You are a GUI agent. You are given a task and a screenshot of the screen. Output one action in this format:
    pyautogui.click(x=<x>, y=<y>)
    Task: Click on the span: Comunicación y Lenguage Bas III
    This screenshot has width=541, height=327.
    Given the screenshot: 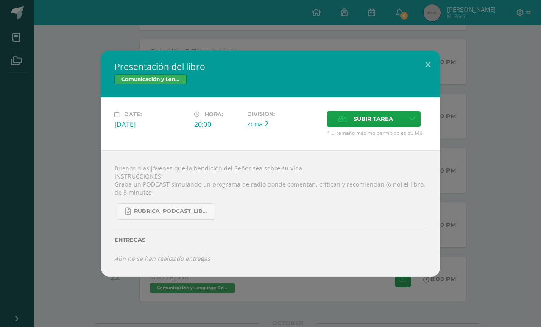 What is the action you would take?
    pyautogui.click(x=151, y=79)
    